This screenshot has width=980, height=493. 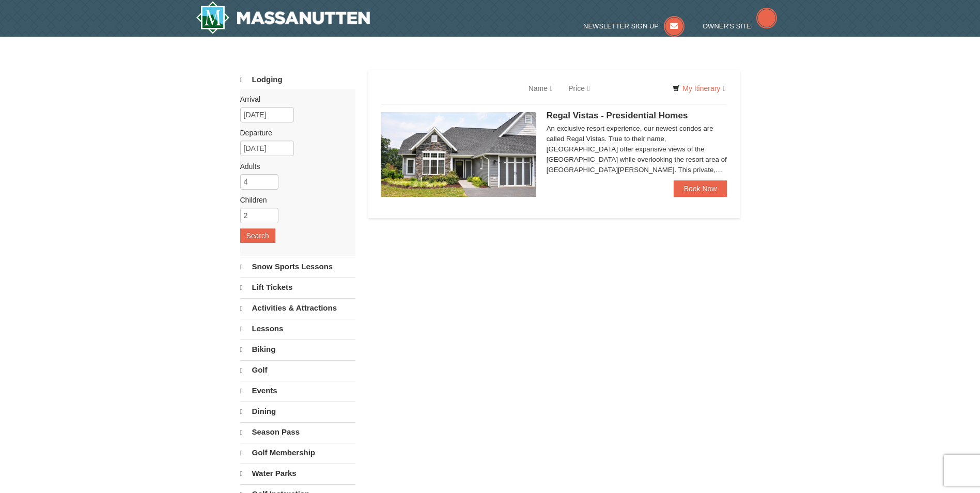 What do you see at coordinates (297, 411) in the screenshot?
I see `a: Dining` at bounding box center [297, 411].